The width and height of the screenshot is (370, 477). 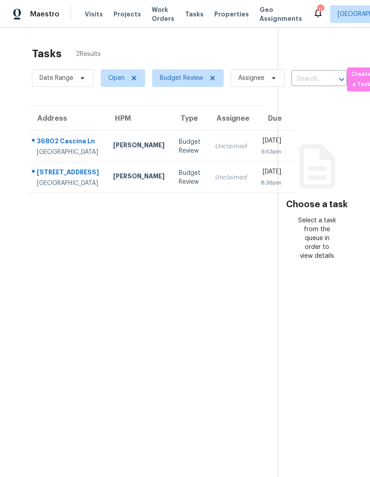 I want to click on div: 11, so click(x=320, y=10).